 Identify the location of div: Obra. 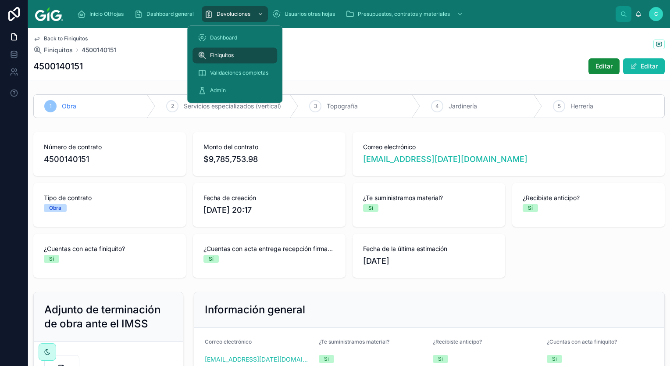
(55, 208).